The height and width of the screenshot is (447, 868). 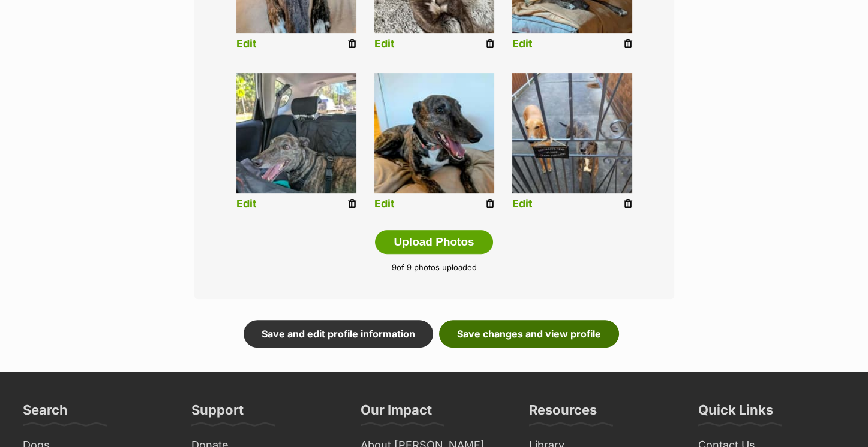 What do you see at coordinates (435, 268) in the screenshot?
I see `p: of 9 photos uploaded` at bounding box center [435, 268].